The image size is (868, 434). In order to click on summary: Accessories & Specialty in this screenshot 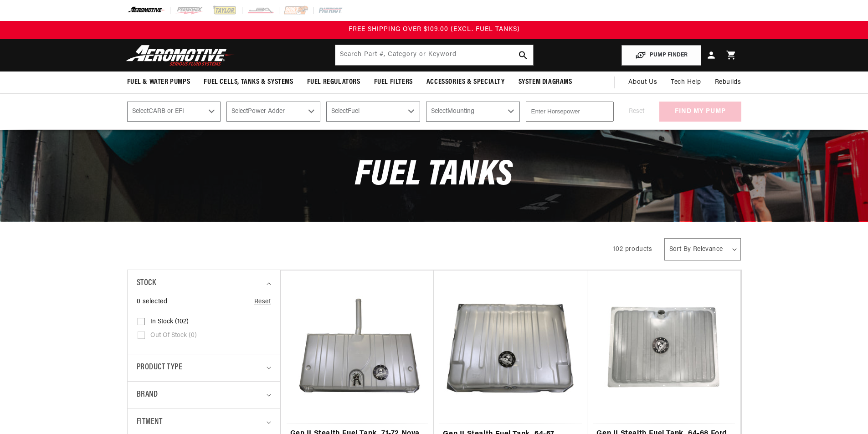, I will do `click(465, 82)`.